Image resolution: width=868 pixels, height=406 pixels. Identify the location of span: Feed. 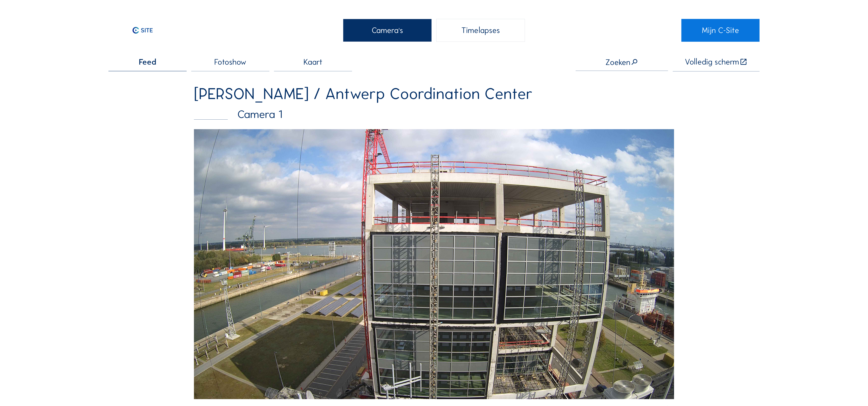
(147, 62).